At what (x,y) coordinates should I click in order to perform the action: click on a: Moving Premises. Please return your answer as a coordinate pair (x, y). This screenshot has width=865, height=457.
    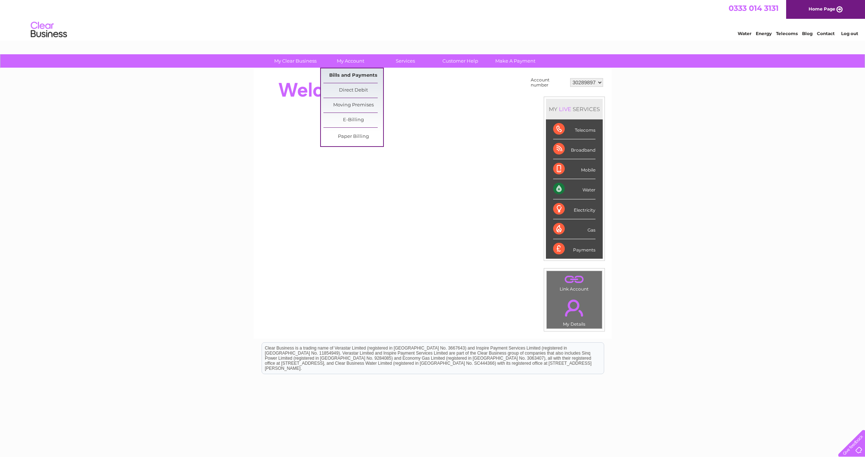
    Looking at the image, I should click on (353, 105).